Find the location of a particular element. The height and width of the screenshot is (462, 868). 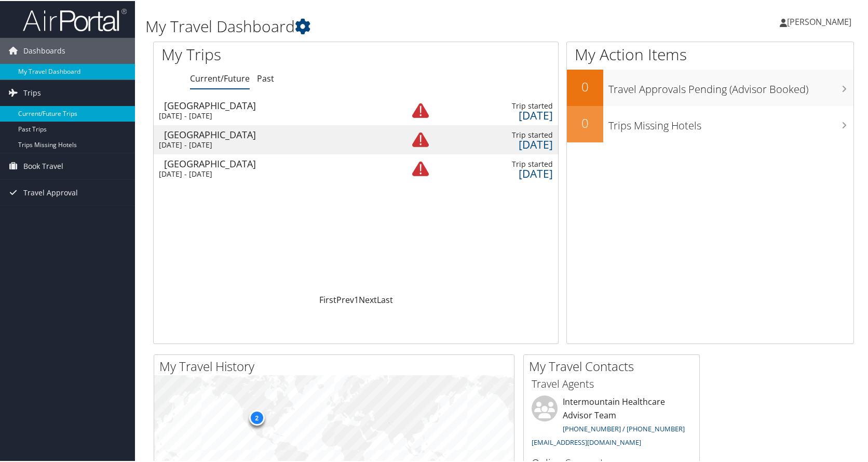

a: 1 is located at coordinates (356, 299).